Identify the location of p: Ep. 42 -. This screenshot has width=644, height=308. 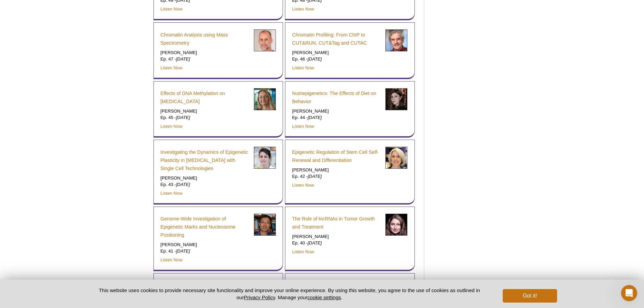
(336, 176).